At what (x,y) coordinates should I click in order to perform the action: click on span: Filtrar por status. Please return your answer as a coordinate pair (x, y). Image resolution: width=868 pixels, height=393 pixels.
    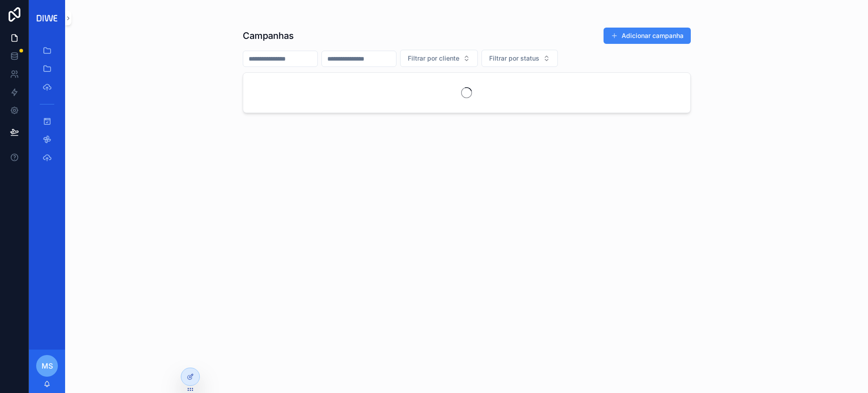
    Looking at the image, I should click on (514, 58).